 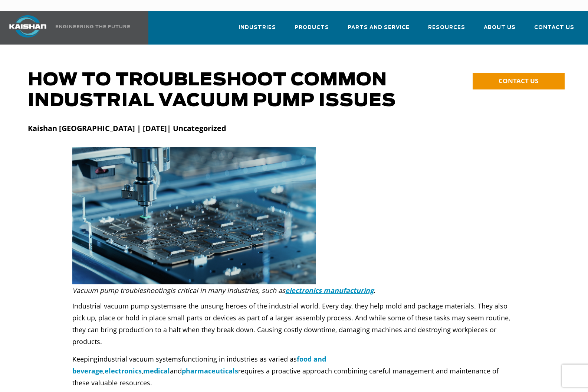 What do you see at coordinates (123, 371) in the screenshot?
I see `span: electronics` at bounding box center [123, 371].